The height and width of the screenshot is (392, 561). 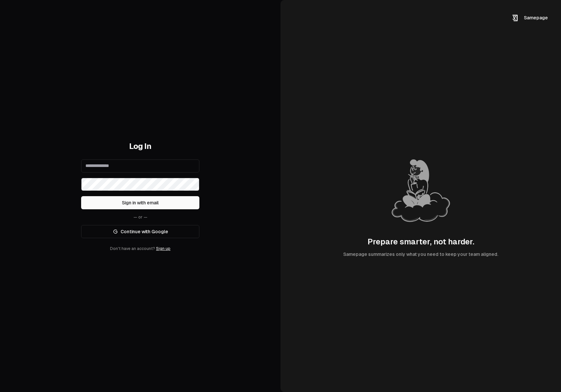 What do you see at coordinates (140, 203) in the screenshot?
I see `button: Sign in with email` at bounding box center [140, 203].